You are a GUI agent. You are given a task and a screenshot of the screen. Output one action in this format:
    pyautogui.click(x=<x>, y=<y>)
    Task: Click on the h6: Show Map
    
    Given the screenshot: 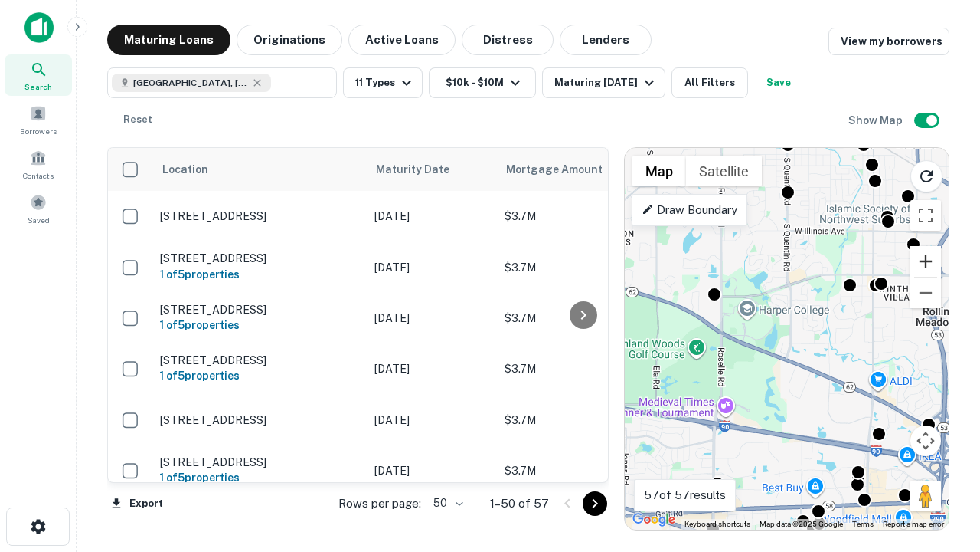 What is the action you would take?
    pyautogui.click(x=877, y=120)
    